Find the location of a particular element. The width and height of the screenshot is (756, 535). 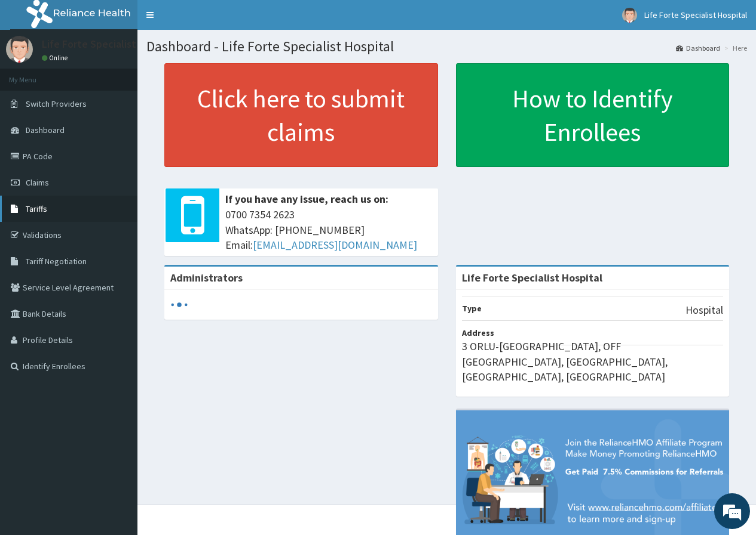

a: How to Identify Enrollees is located at coordinates (592, 116).